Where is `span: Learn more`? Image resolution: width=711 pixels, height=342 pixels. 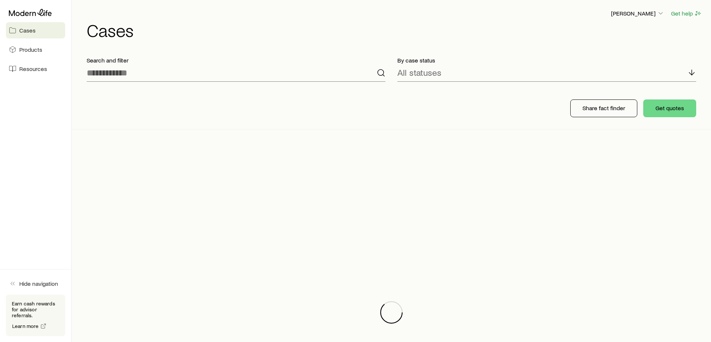
span: Learn more is located at coordinates (26, 327).